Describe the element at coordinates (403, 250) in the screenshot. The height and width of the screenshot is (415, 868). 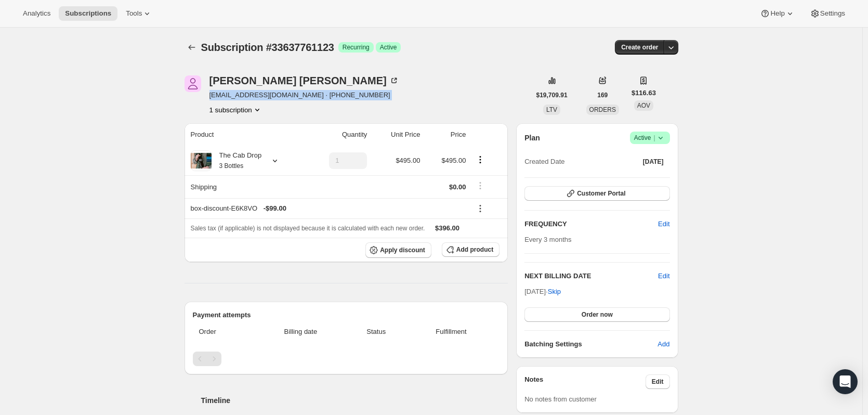
I see `span: Apply discount` at that location.